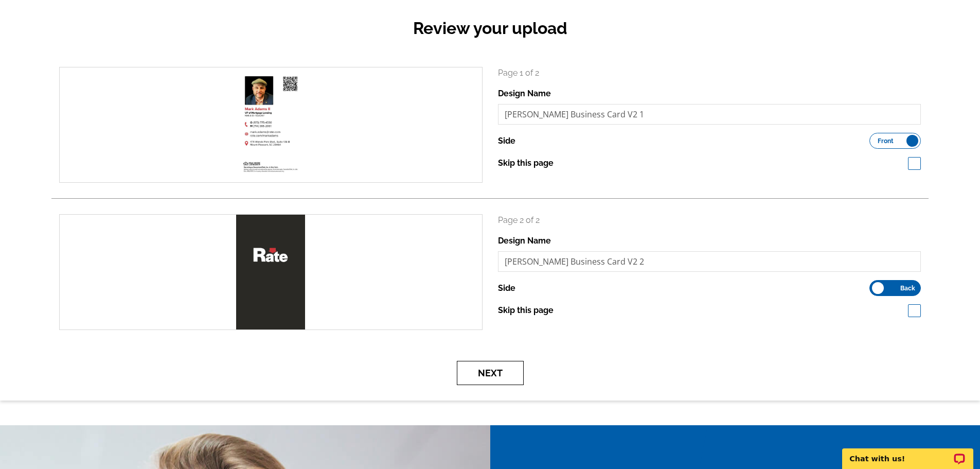 Image resolution: width=980 pixels, height=469 pixels. What do you see at coordinates (124, 22) in the screenshot?
I see `button: Open LiveChat chat widget` at bounding box center [124, 22].